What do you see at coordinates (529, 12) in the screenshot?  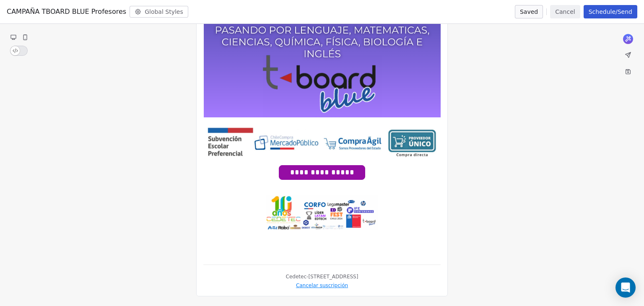 I see `button: Saved` at bounding box center [529, 12].